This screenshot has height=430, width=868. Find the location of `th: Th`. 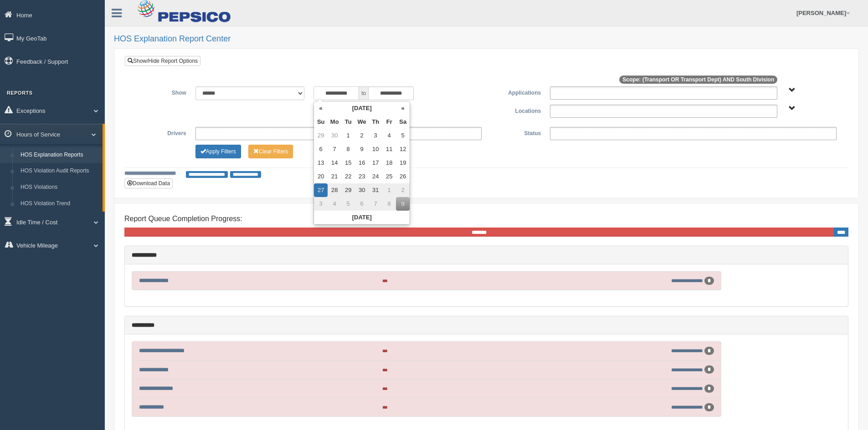

th: Th is located at coordinates (375, 122).